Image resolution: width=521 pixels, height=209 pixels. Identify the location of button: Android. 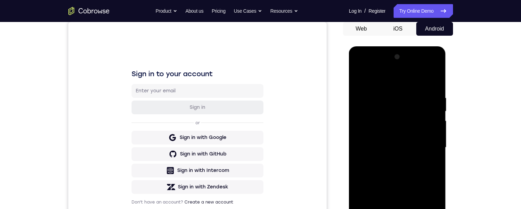
(434, 29).